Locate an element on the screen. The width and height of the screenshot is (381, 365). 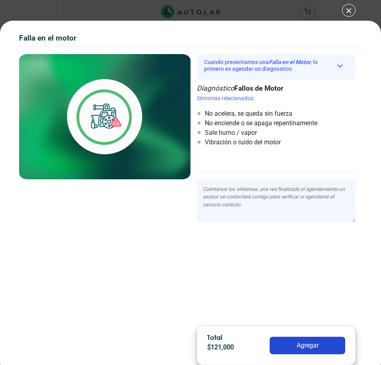
span: Total is located at coordinates (215, 337).